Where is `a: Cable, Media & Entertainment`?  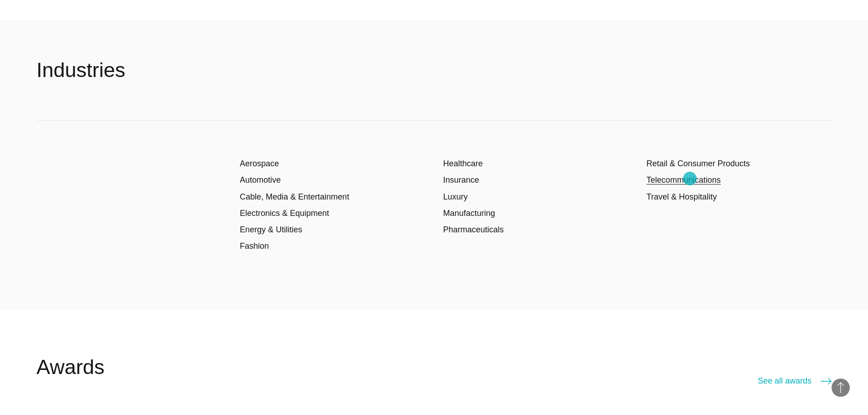 a: Cable, Media & Entertainment is located at coordinates (295, 197).